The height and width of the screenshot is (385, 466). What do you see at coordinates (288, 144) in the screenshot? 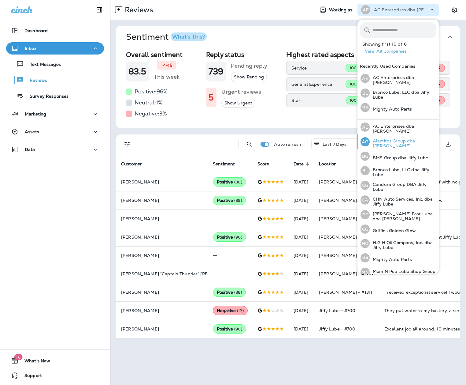
I see `p: Auto refresh` at bounding box center [288, 144].